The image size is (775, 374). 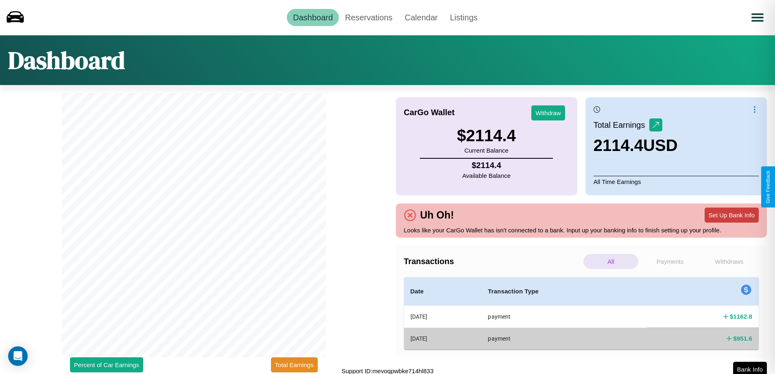 I want to click on button: Total Earnings, so click(x=294, y=364).